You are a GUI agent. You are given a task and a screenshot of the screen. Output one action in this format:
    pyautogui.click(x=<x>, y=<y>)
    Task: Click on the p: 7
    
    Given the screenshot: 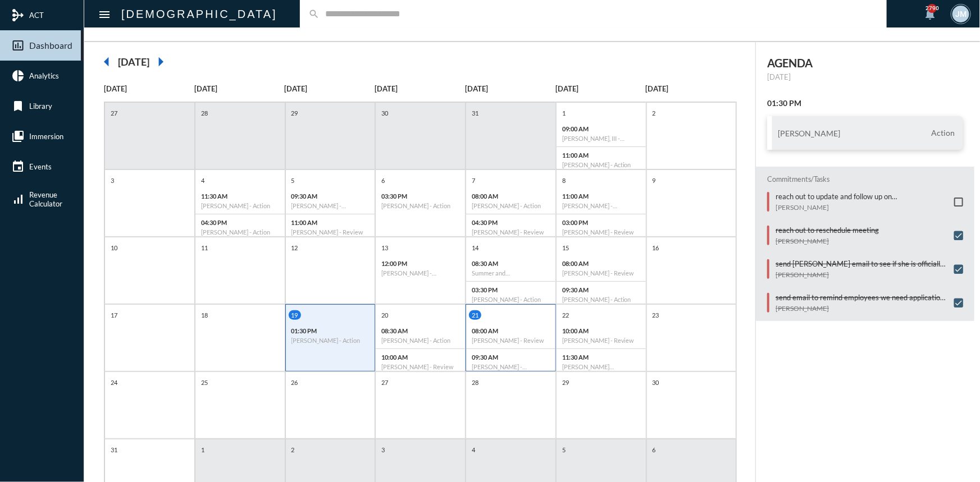 What is the action you would take?
    pyautogui.click(x=474, y=180)
    